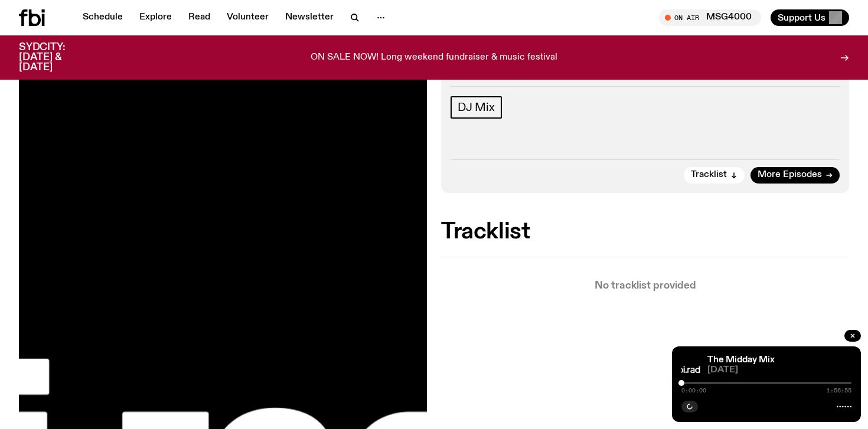 This screenshot has width=868, height=429. Describe the element at coordinates (103, 18) in the screenshot. I see `a: Schedule` at that location.